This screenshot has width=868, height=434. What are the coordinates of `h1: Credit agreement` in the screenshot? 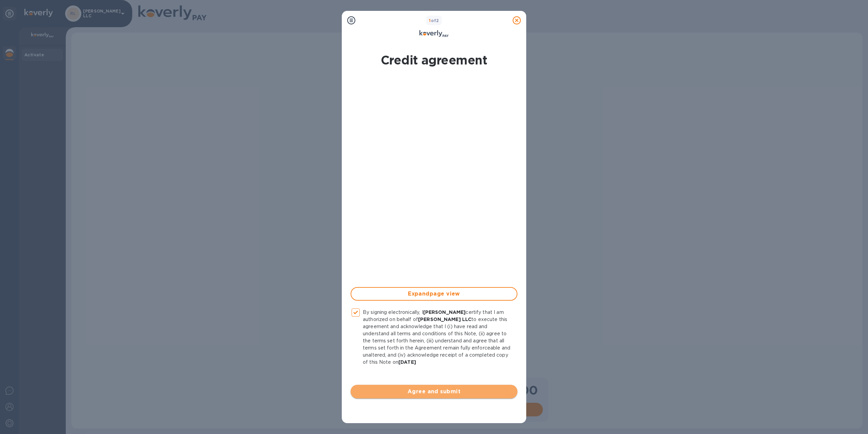 It's located at (434, 60).